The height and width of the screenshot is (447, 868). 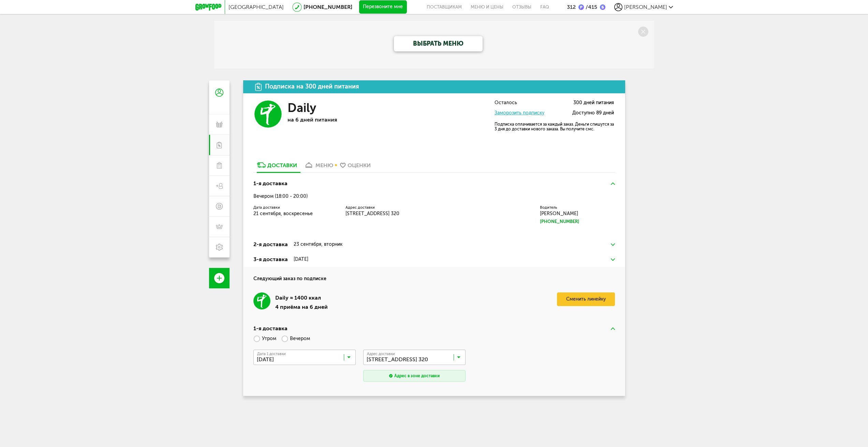 I want to click on span: Доступно 89 дней, so click(x=593, y=113).